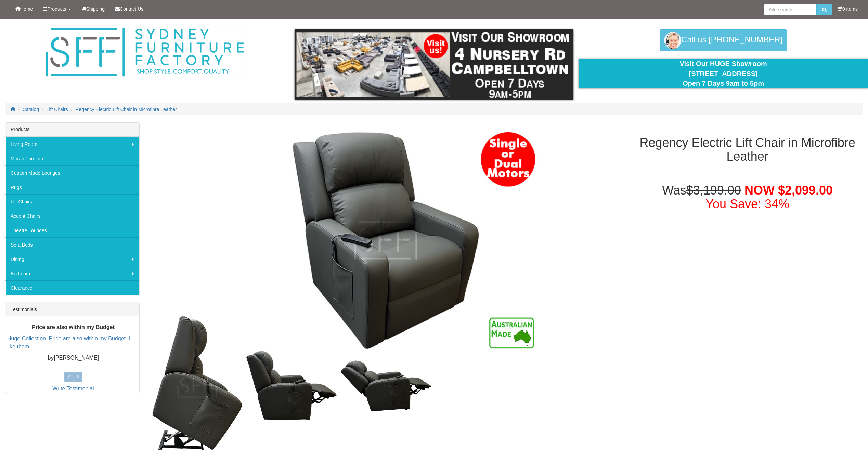  What do you see at coordinates (434, 64) in the screenshot?
I see `img: showroom.gif` at bounding box center [434, 64].